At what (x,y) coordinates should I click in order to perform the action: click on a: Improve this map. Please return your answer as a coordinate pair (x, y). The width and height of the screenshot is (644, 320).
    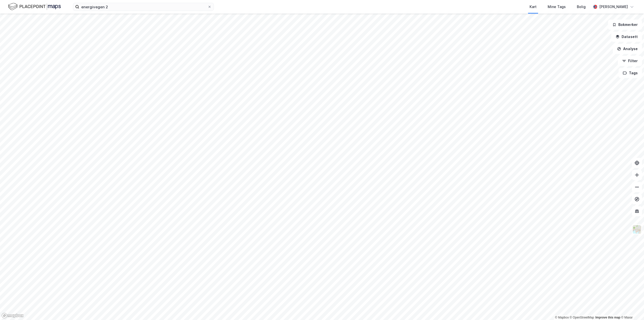
    Looking at the image, I should click on (608, 317).